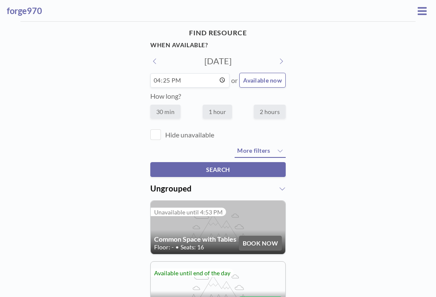 This screenshot has width=436, height=297. Describe the element at coordinates (217, 111) in the screenshot. I see `label: 1 hour` at that location.